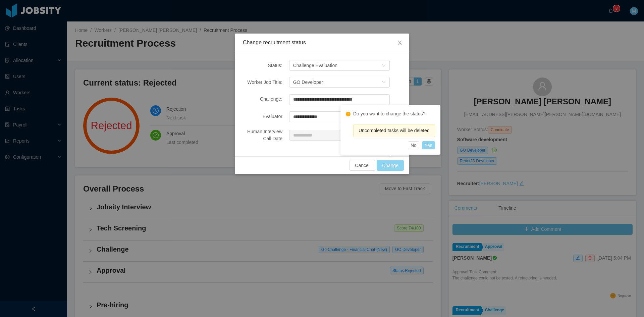 The height and width of the screenshot is (317, 644). Describe the element at coordinates (400, 43) in the screenshot. I see `button: Close` at that location.